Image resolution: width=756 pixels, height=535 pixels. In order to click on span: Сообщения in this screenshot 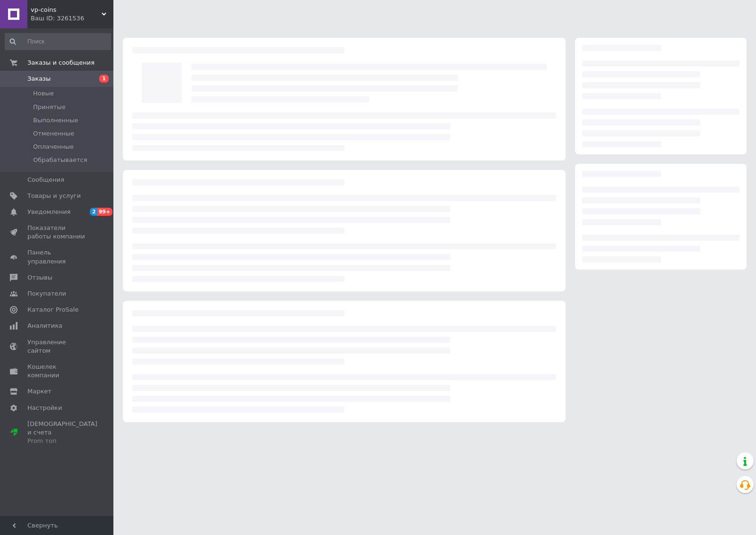, I will do `click(46, 180)`.